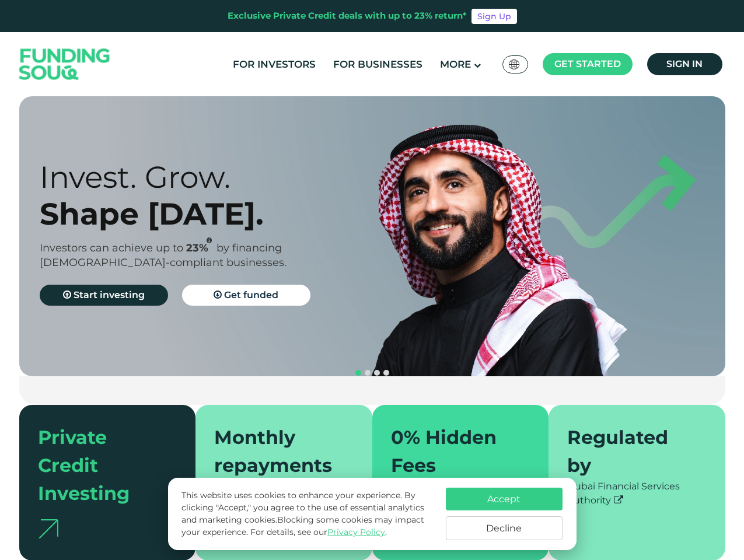 The width and height of the screenshot is (744, 560). Describe the element at coordinates (514, 64) in the screenshot. I see `img: SA Flag` at that location.